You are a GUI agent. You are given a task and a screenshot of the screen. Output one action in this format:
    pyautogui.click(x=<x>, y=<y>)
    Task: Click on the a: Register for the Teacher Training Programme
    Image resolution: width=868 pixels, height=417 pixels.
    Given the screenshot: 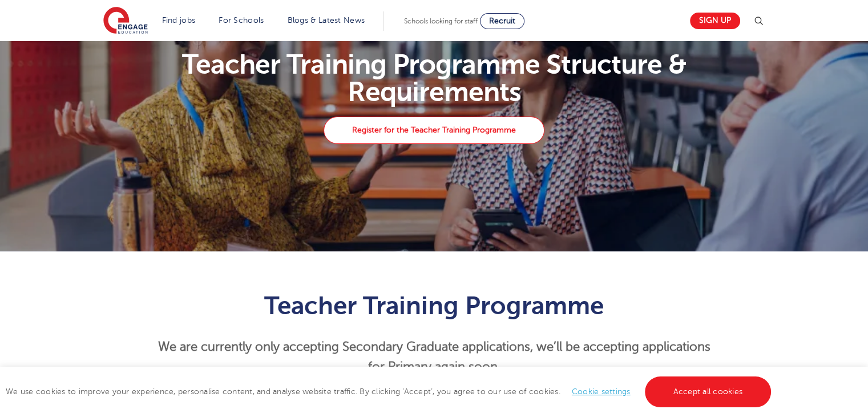 What is the action you would take?
    pyautogui.click(x=434, y=130)
    